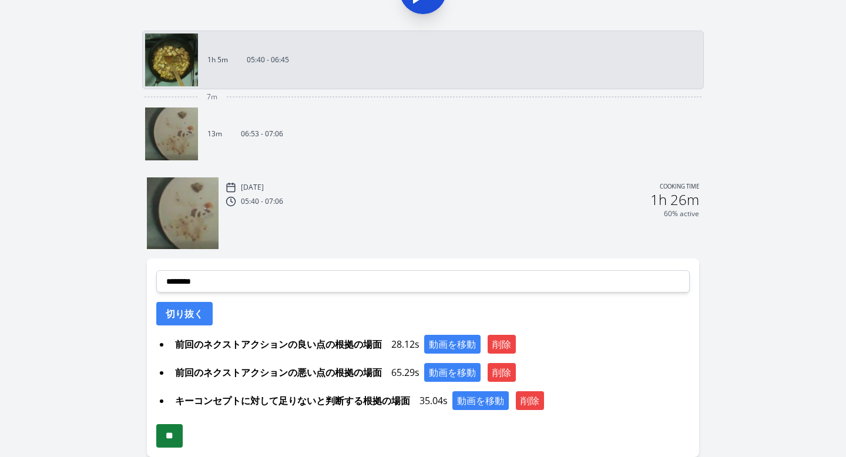 The image size is (846, 457). What do you see at coordinates (682, 214) in the screenshot?
I see `p: 60% active` at bounding box center [682, 214].